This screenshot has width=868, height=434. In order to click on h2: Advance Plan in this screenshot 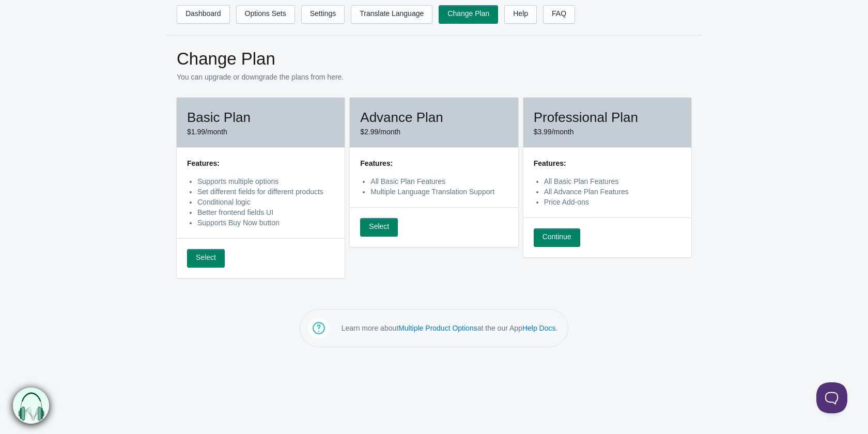, I will do `click(433, 117)`.